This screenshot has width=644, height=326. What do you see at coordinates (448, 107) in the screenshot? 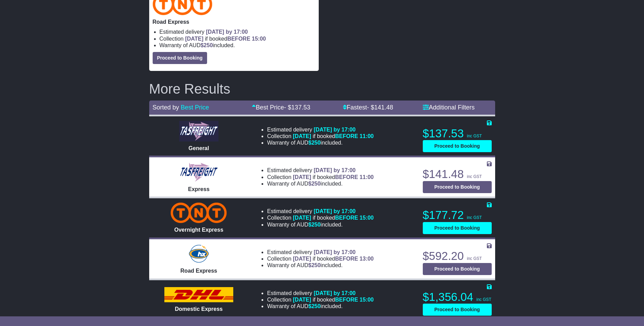
I see `a: Additional Filters` at bounding box center [448, 107].